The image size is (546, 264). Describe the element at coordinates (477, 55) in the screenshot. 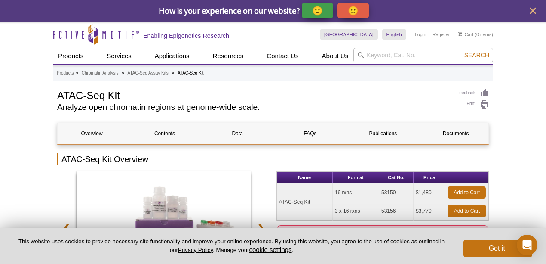

I see `button: Search` at that location.